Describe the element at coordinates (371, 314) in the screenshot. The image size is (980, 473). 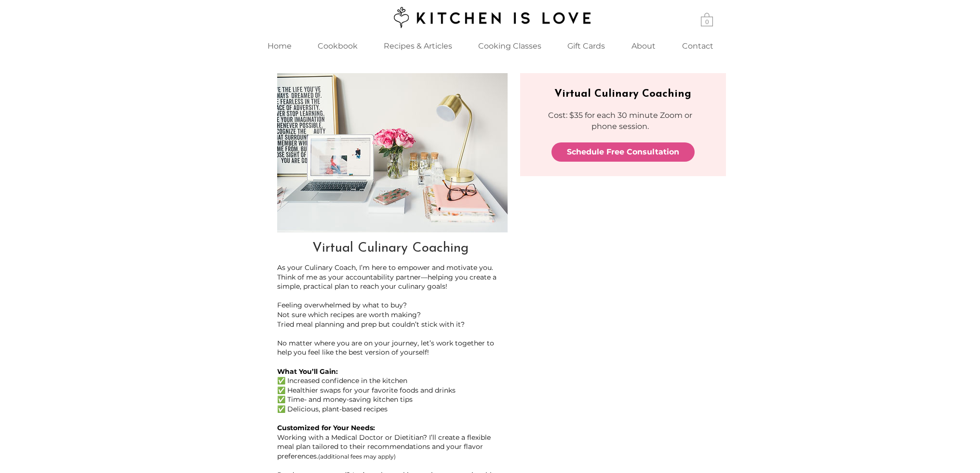
I see `span: Feeling overwhelmed by what to buy? Not sure which recipes are worth making? Tried meal planning ...` at that location.